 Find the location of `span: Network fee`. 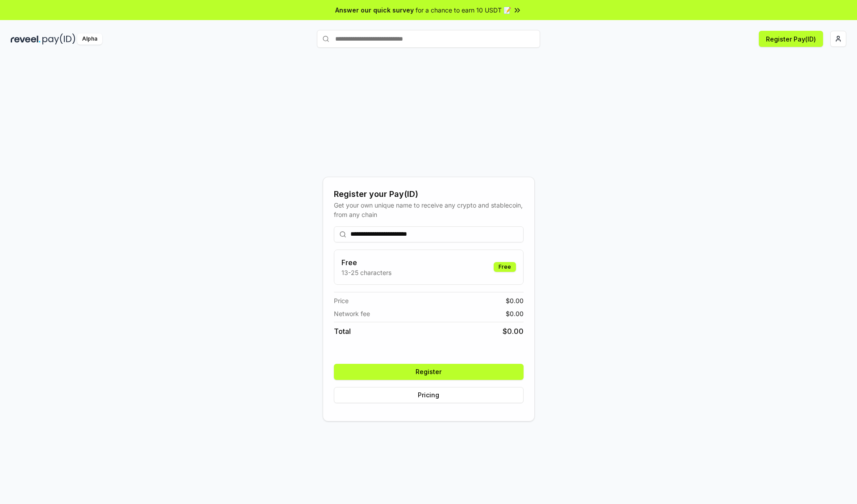

span: Network fee is located at coordinates (352, 313).